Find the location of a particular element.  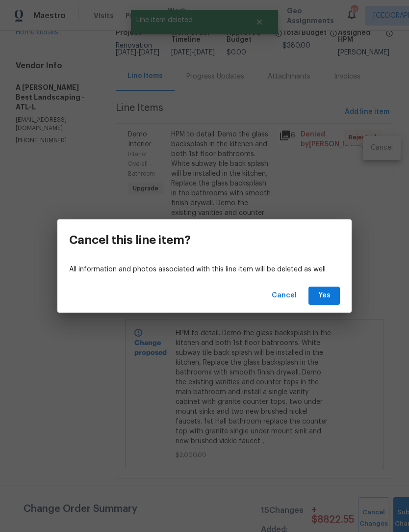

h3: Cancel this line item? is located at coordinates (130, 239).